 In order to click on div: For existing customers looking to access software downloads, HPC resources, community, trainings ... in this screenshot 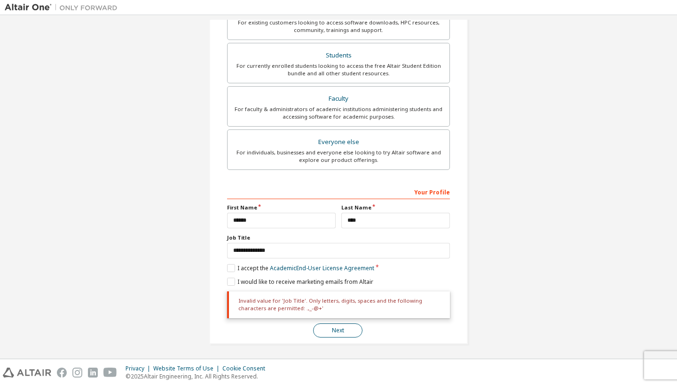, I will do `click(339, 26)`.